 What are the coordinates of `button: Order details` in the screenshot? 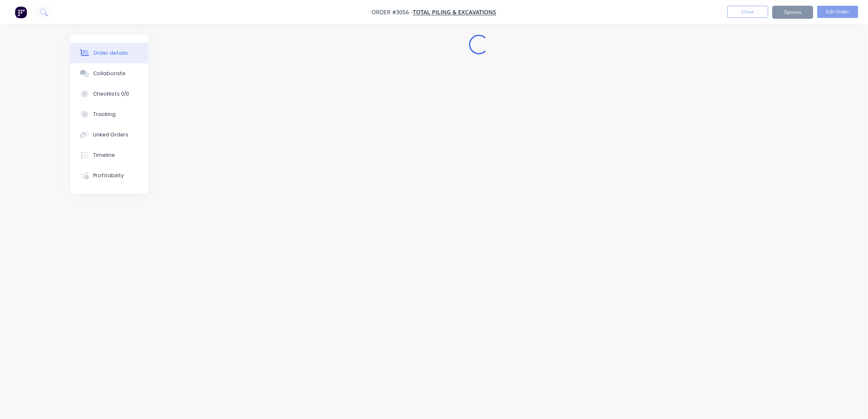 It's located at (109, 53).